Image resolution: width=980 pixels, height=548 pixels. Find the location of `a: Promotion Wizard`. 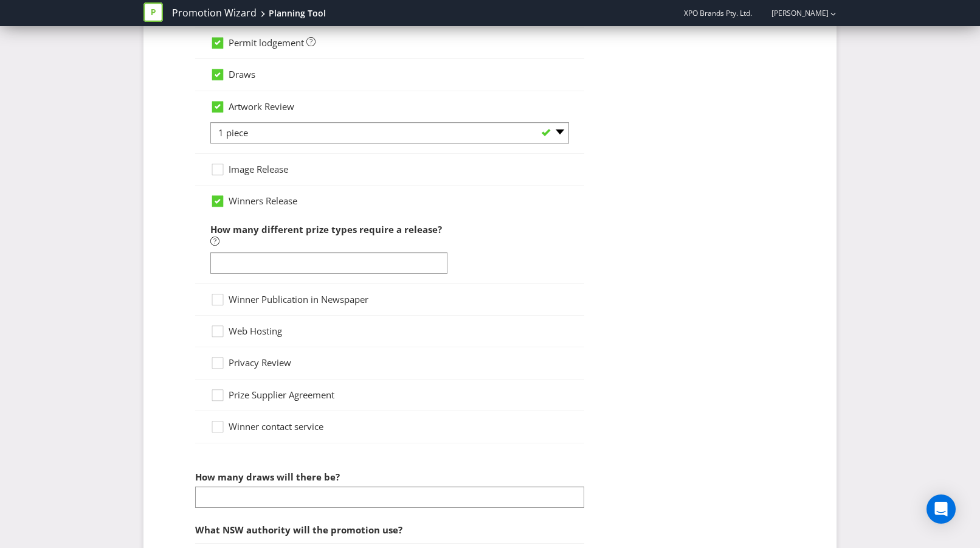

a: Promotion Wizard is located at coordinates (214, 12).